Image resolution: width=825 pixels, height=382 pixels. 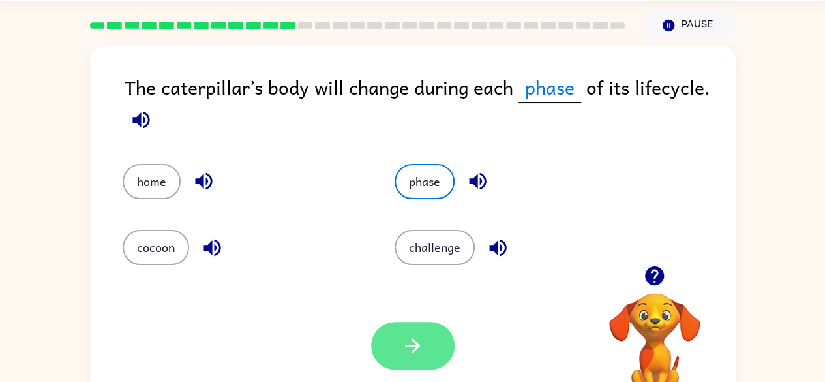 I want to click on button: phase, so click(x=425, y=181).